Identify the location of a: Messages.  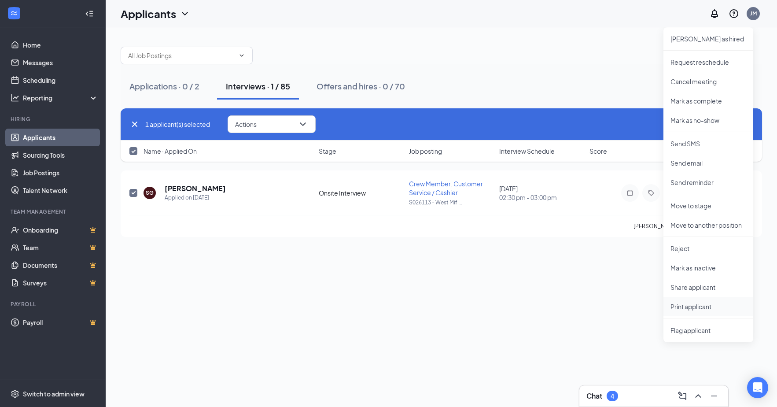
(60, 63).